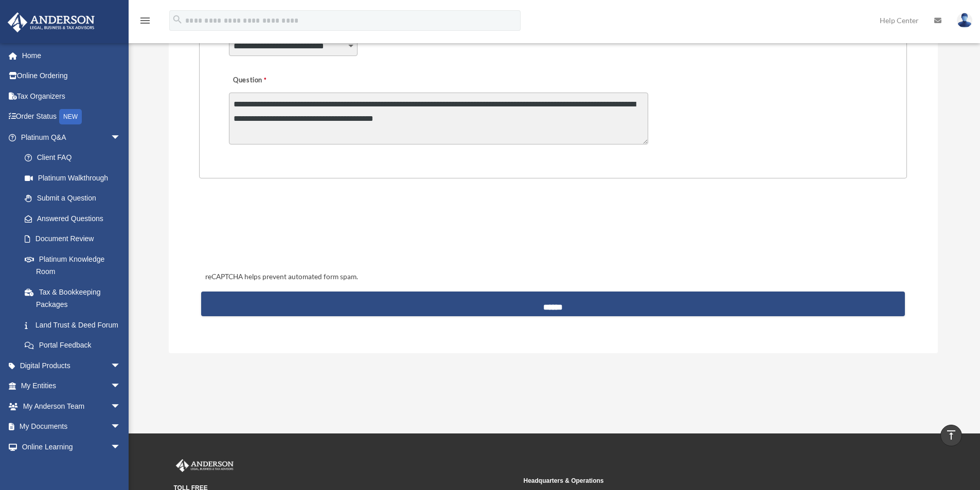  What do you see at coordinates (695, 480) in the screenshot?
I see `small: Headquarters & Operations` at bounding box center [695, 480].